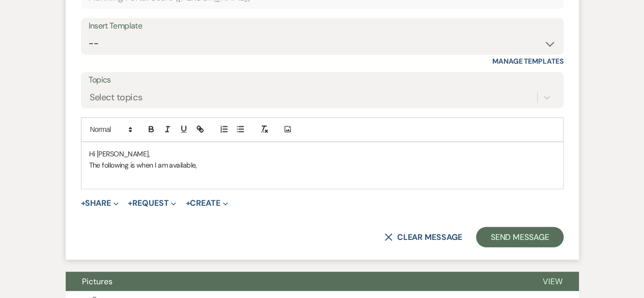 The height and width of the screenshot is (298, 644). What do you see at coordinates (151, 203) in the screenshot?
I see `button: Request` at bounding box center [151, 203].